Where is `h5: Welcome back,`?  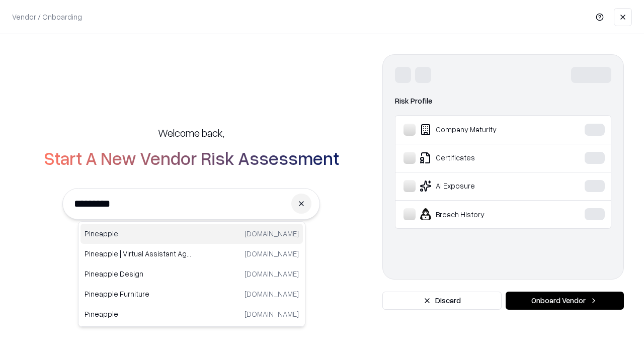
h5: Welcome back, is located at coordinates (191, 133).